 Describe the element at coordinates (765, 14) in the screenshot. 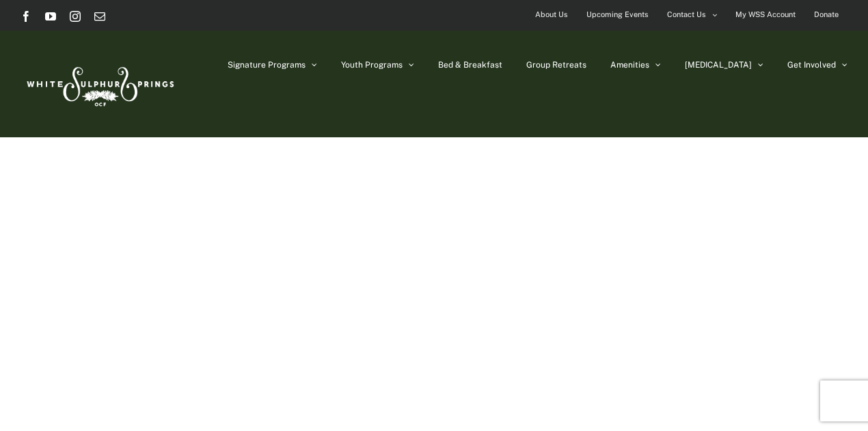

I see `span: My WSS Account` at that location.